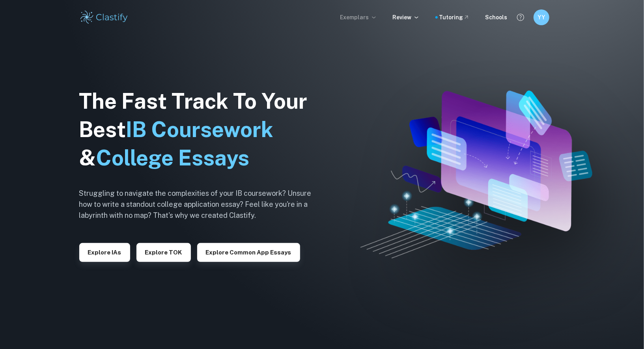 The height and width of the screenshot is (349, 644). Describe the element at coordinates (248, 253) in the screenshot. I see `button: Explore Common App essays` at that location.